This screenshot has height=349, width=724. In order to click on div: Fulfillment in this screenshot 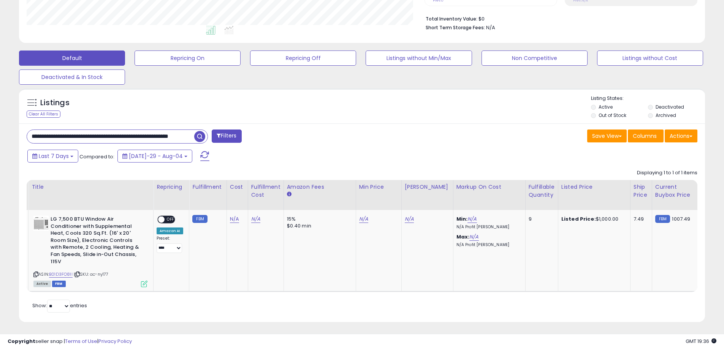, I will do `click(207, 187)`.